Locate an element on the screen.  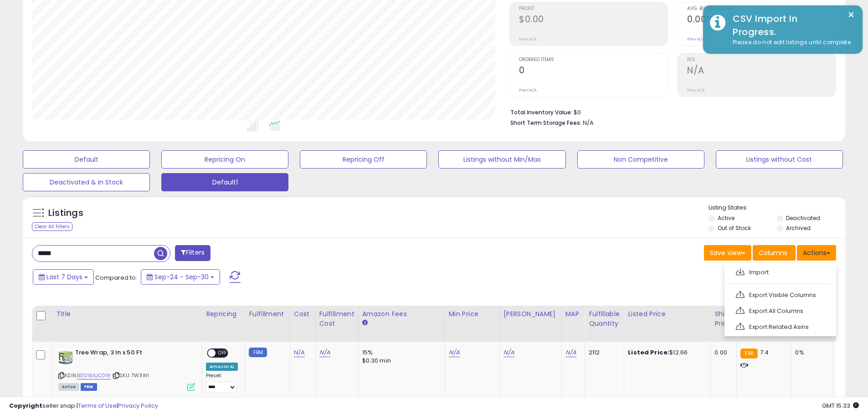
button: Save View is located at coordinates (728, 253).